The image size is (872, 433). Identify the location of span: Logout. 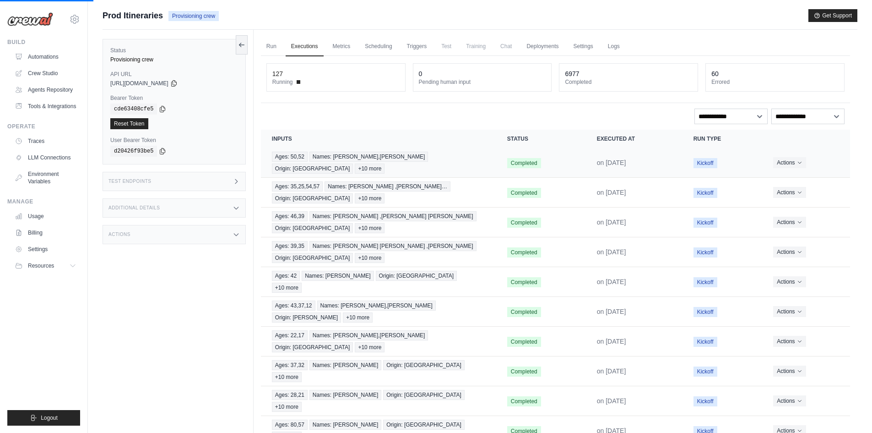
(49, 418).